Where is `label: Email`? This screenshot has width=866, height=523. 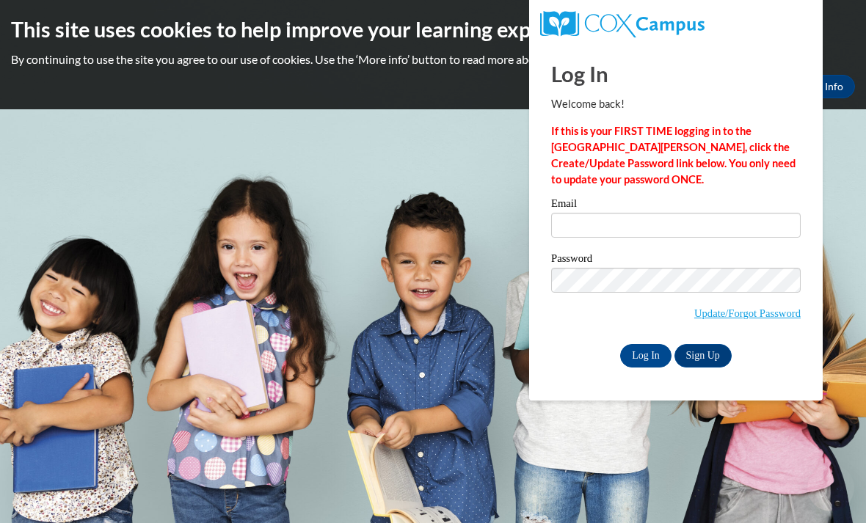 label: Email is located at coordinates (676, 206).